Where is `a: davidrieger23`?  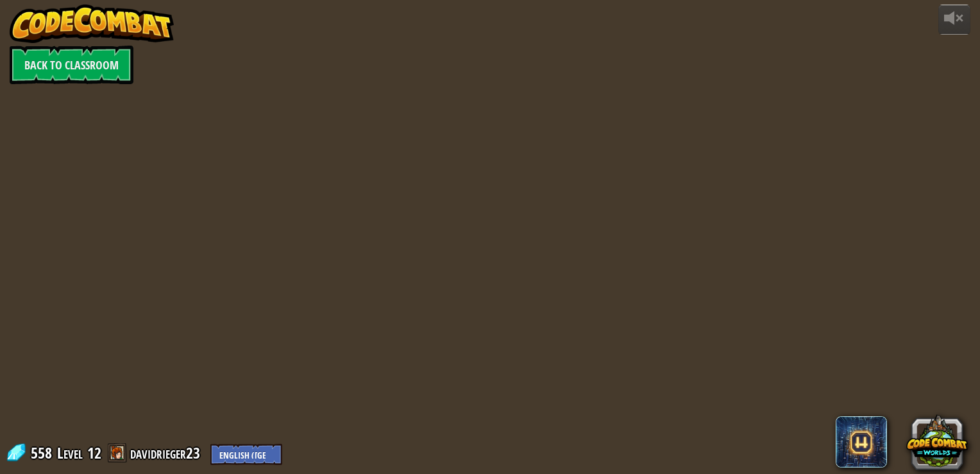
a: davidrieger23 is located at coordinates (166, 453).